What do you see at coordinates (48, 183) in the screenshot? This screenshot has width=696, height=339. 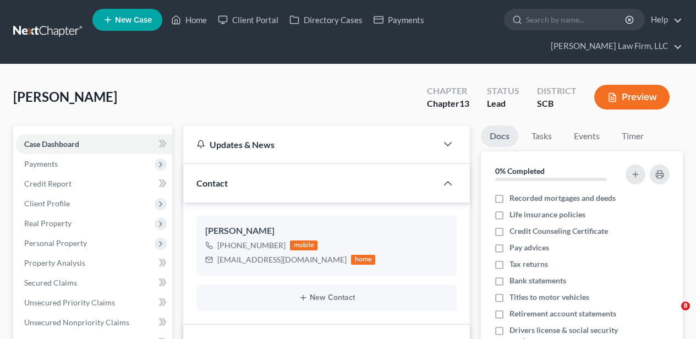 I see `span: Credit Report` at bounding box center [48, 183].